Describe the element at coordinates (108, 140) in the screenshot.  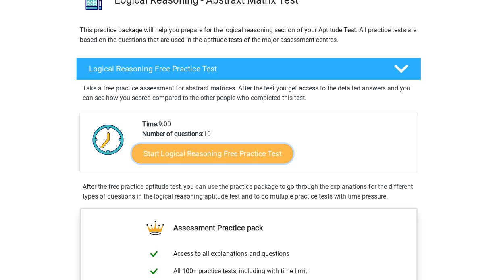
I see `img: Clock` at that location.